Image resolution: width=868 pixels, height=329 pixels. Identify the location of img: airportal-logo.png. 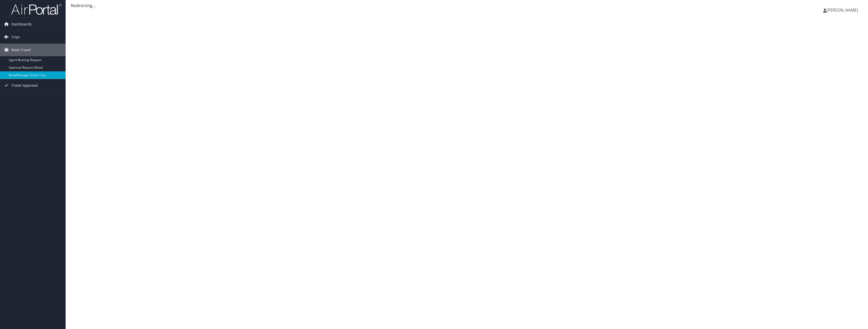
(37, 9).